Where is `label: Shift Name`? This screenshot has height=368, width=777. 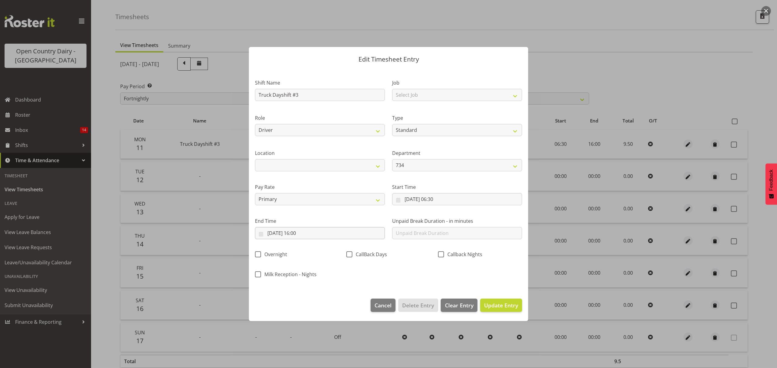 label: Shift Name is located at coordinates (320, 83).